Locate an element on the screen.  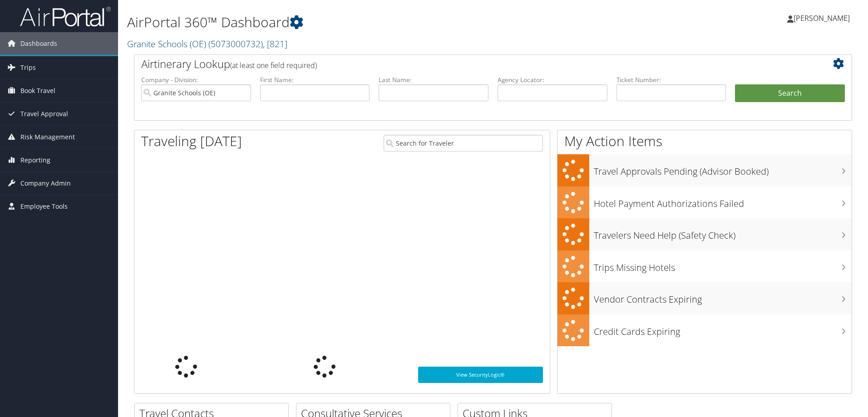
a: Credit Cards Expiring is located at coordinates (705, 330).